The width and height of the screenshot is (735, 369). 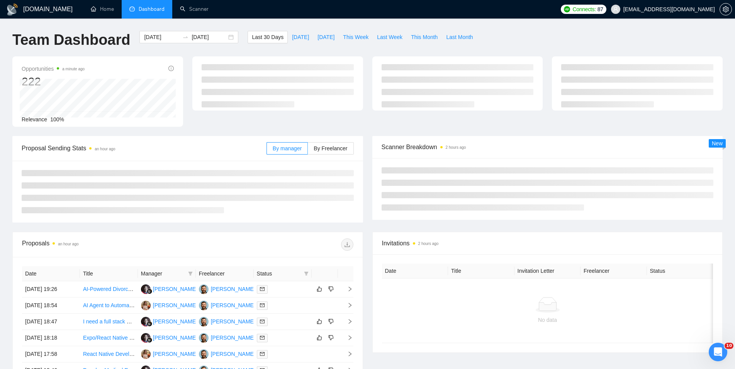 I want to click on span: user, so click(x=615, y=9).